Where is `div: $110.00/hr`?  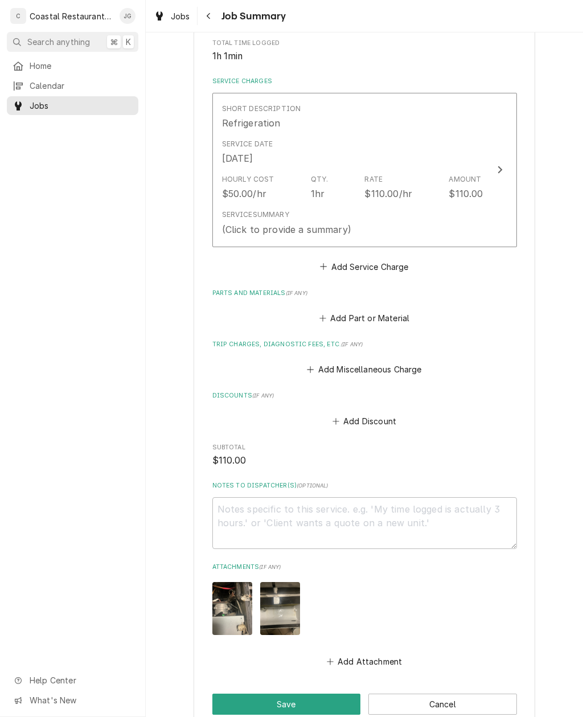
div: $110.00/hr is located at coordinates (388, 194).